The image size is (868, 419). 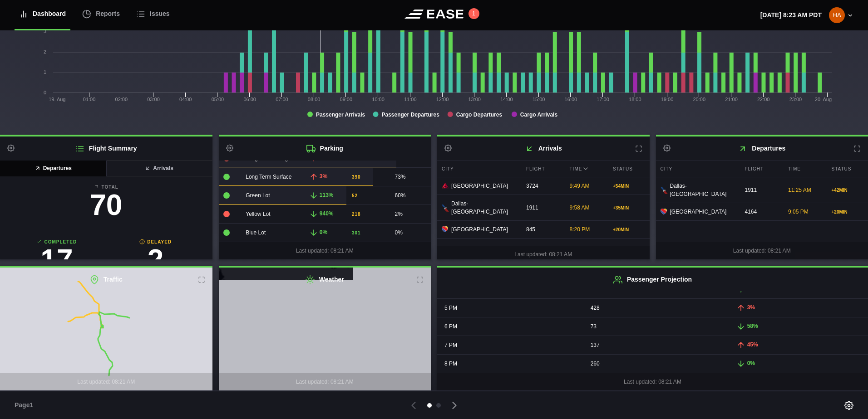 What do you see at coordinates (539, 115) in the screenshot?
I see `tspan: Cargo Arrivals` at bounding box center [539, 115].